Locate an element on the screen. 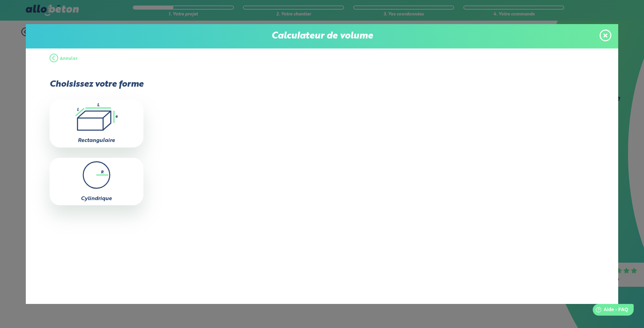 This screenshot has height=328, width=644. span: Aide - FAQ is located at coordinates (33, 9).